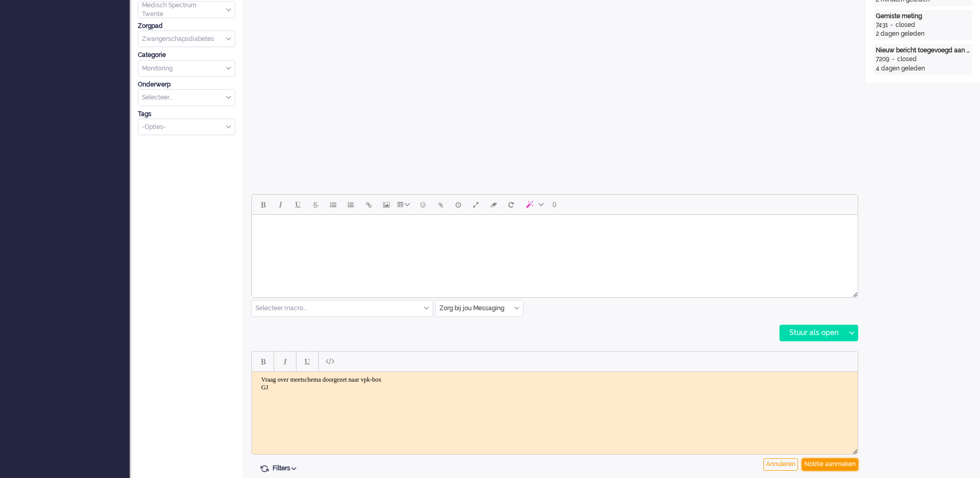 This screenshot has height=478, width=980. What do you see at coordinates (781, 465) in the screenshot?
I see `div: Annuleren` at bounding box center [781, 465].